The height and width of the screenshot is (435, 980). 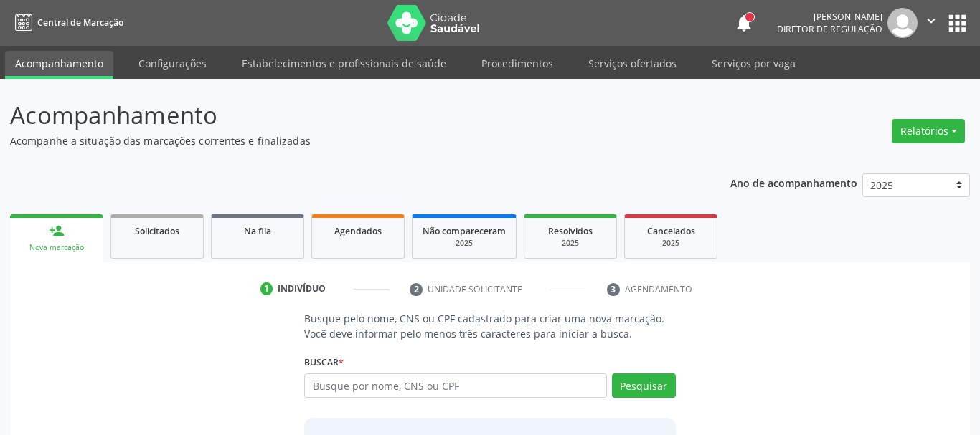 I want to click on span: Cancelados, so click(x=671, y=231).